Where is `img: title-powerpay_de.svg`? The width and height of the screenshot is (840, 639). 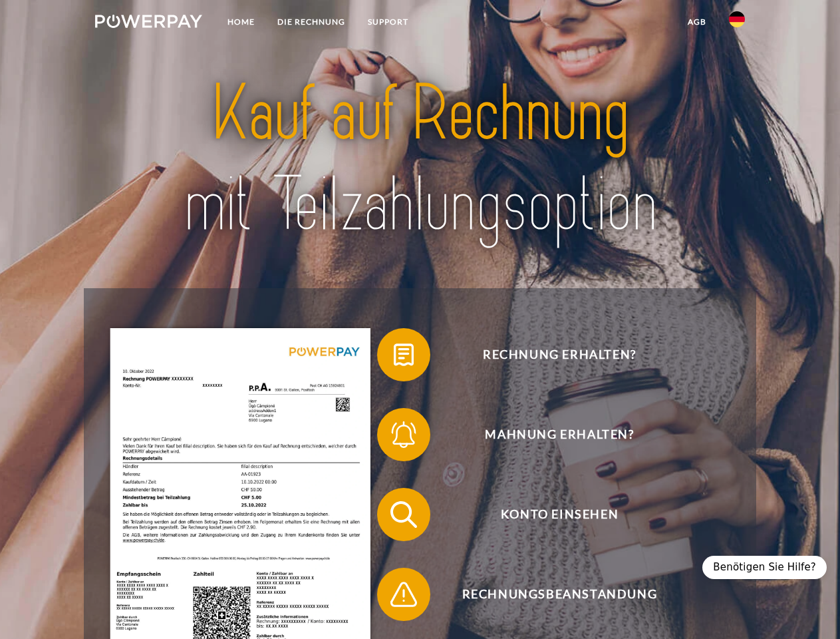
img: title-powerpay_de.svg is located at coordinates (420, 159).